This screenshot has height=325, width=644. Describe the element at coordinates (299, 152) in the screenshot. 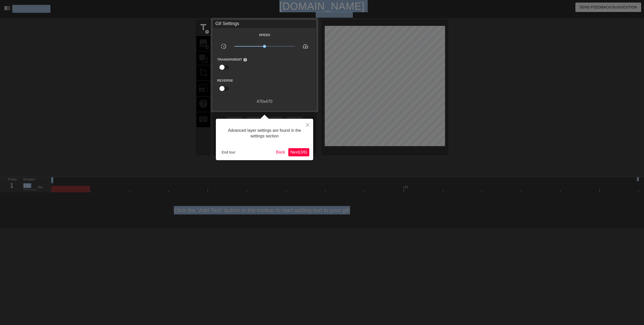

I see `span: Next ( 3 / 6 )` at that location.